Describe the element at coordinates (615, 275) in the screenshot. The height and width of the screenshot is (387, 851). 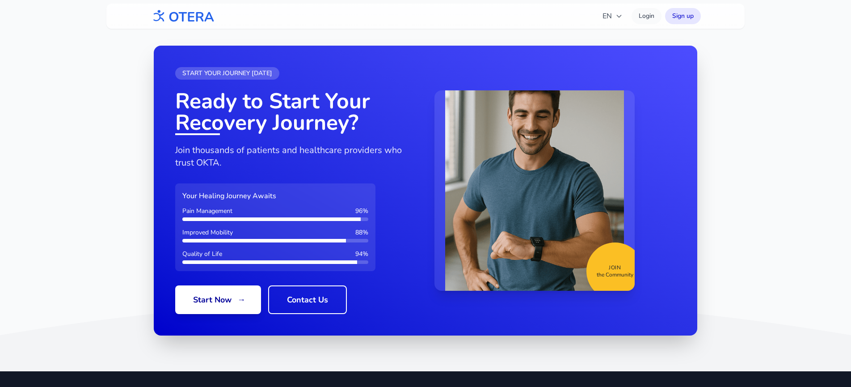
I see `span: the Community` at that location.